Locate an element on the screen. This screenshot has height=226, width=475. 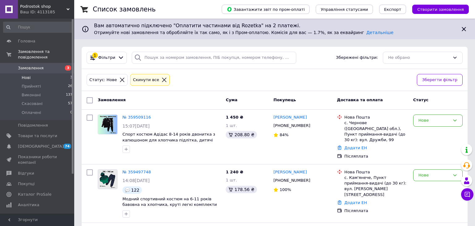
span: Показники роботи компанії is located at coordinates (37, 160).